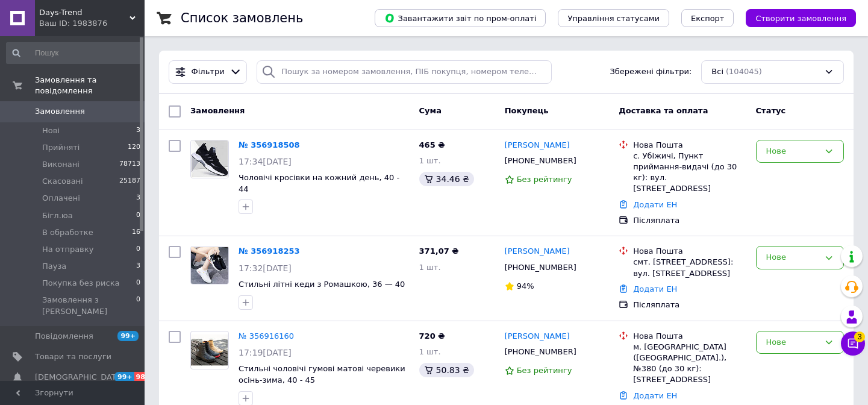  Describe the element at coordinates (460, 18) in the screenshot. I see `button: Завантажити звіт по пром-оплаті` at that location.